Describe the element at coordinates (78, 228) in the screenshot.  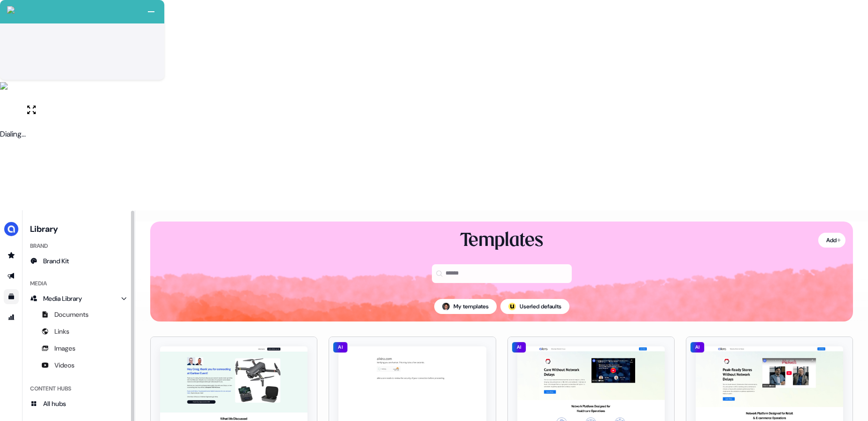
I see `h3: Library` at that location.